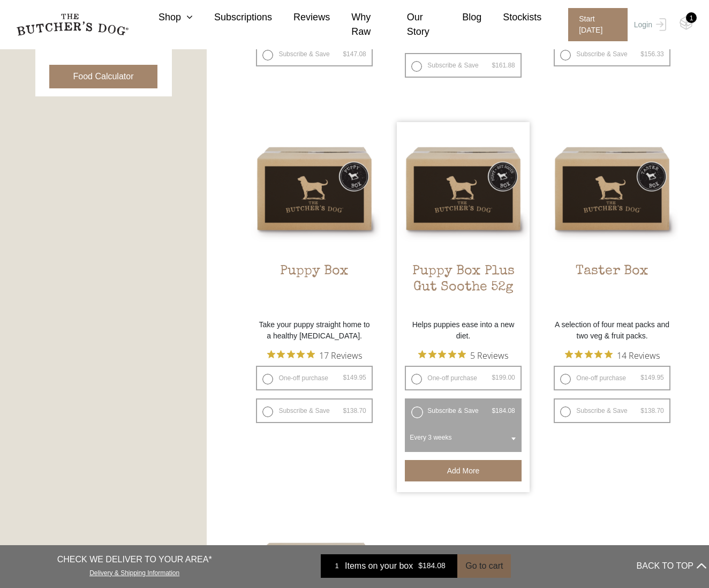 The width and height of the screenshot is (709, 588). Describe the element at coordinates (389, 566) in the screenshot. I see `a: 1 Items on your box $184.08` at that location.